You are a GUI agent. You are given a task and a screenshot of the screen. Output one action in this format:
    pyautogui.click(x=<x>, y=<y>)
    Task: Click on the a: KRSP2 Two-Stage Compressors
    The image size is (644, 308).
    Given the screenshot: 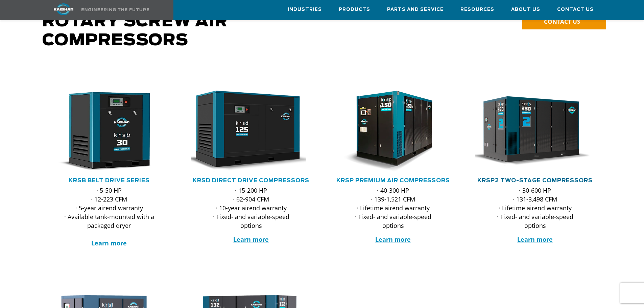 What is the action you would take?
    pyautogui.click(x=535, y=180)
    